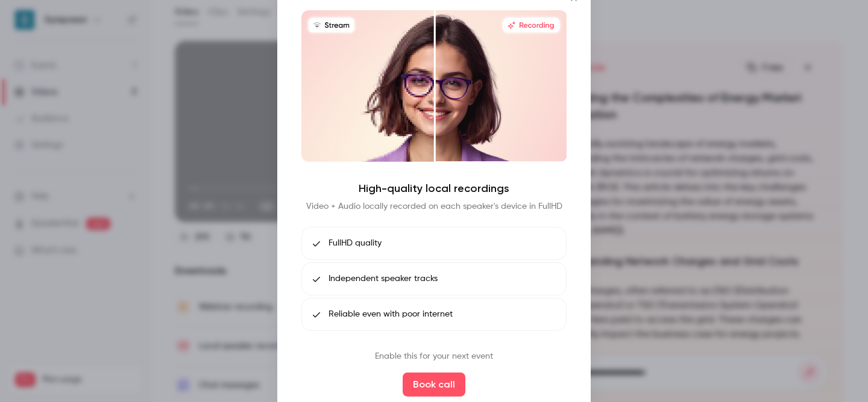 The width and height of the screenshot is (868, 402). Describe the element at coordinates (391, 315) in the screenshot. I see `span: Reliable even with poor internet` at that location.